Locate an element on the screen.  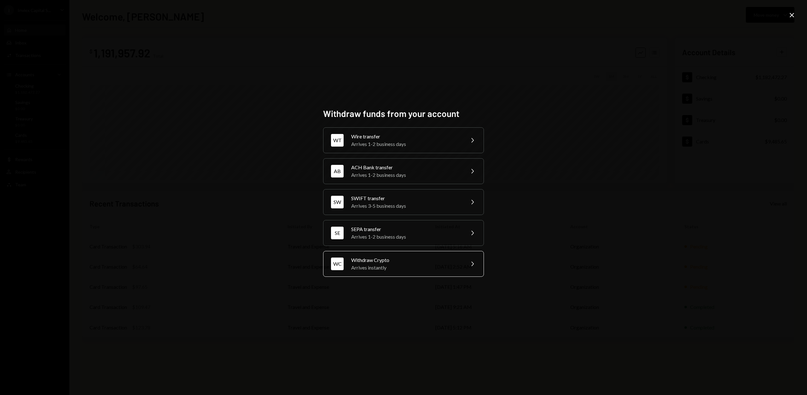
div: Arrives 3-5 business days is located at coordinates (406, 206).